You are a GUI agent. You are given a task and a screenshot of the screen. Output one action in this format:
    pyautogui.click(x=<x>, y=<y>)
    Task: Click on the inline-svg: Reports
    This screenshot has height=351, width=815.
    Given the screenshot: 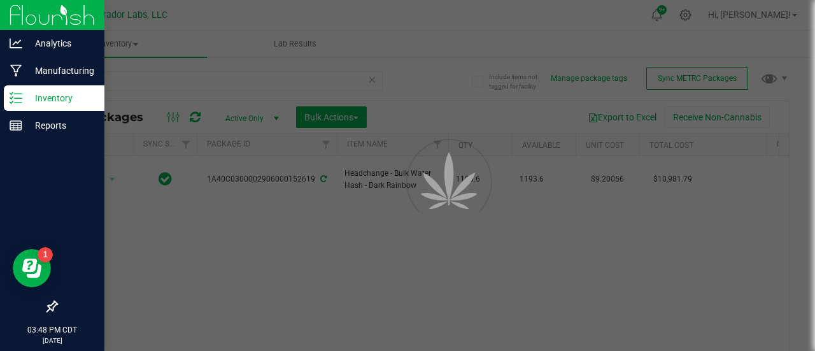 What is the action you would take?
    pyautogui.click(x=16, y=126)
    